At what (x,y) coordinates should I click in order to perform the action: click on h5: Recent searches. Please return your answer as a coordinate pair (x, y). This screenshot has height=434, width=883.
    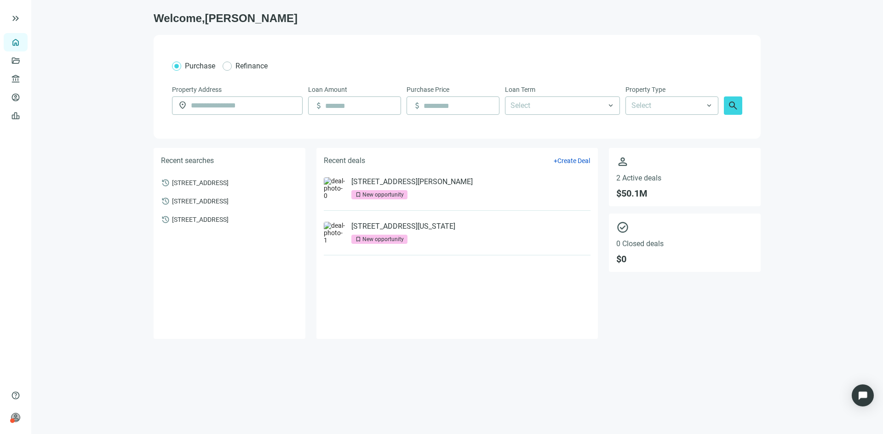
    Looking at the image, I should click on (187, 161).